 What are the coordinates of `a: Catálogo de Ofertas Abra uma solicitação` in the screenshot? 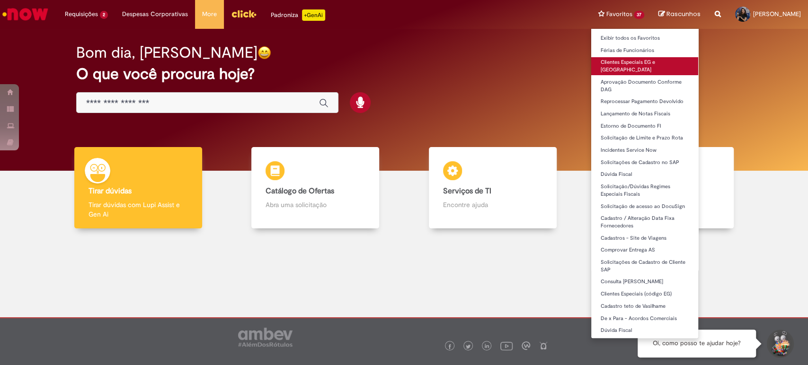 It's located at (315, 188).